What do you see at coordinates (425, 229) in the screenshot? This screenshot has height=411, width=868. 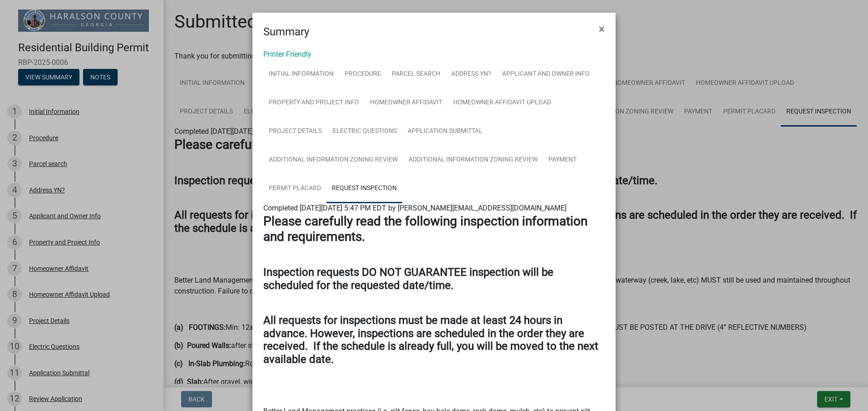 I see `strong: Please carefully read the following inspection information and requirements.` at bounding box center [425, 229].